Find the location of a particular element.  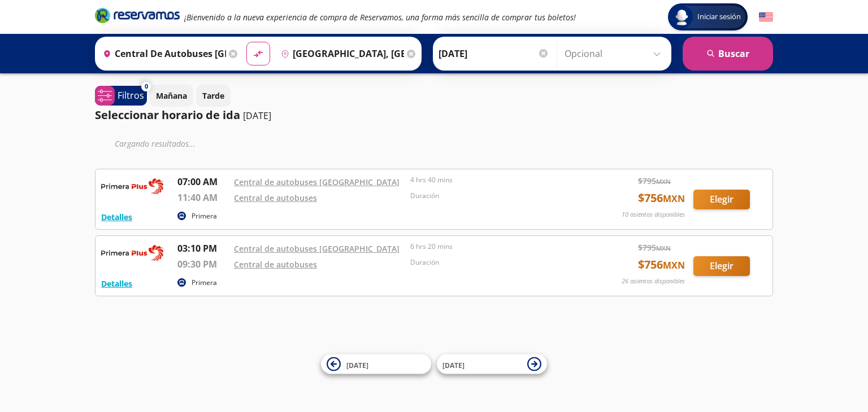

input: Opcional is located at coordinates (615, 53).